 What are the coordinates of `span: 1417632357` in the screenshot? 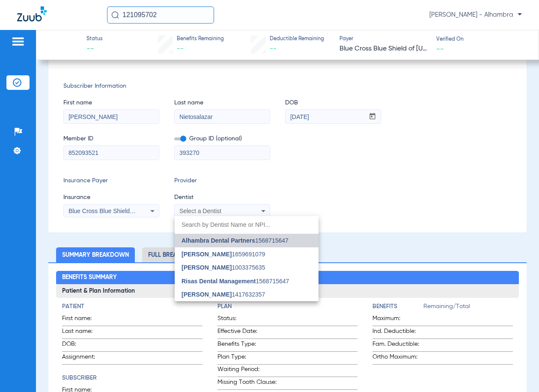 It's located at (223, 295).